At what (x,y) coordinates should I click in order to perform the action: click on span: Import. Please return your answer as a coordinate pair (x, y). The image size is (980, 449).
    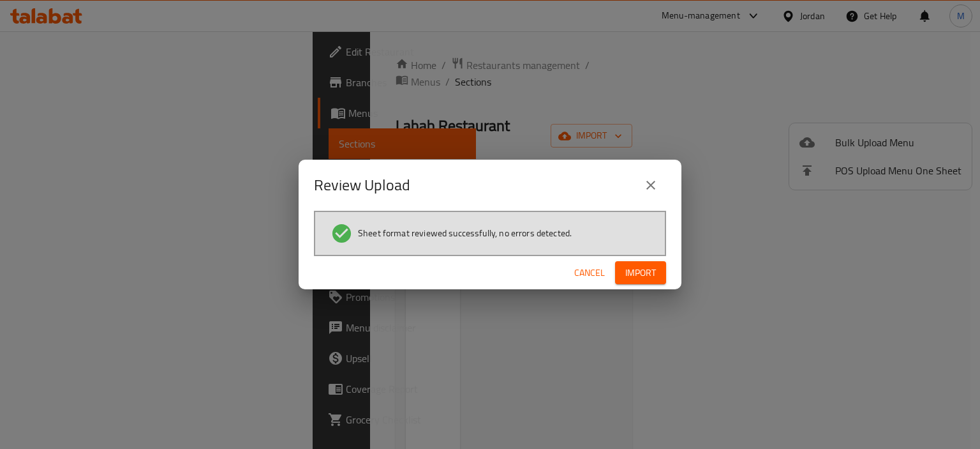
    Looking at the image, I should click on (641, 272).